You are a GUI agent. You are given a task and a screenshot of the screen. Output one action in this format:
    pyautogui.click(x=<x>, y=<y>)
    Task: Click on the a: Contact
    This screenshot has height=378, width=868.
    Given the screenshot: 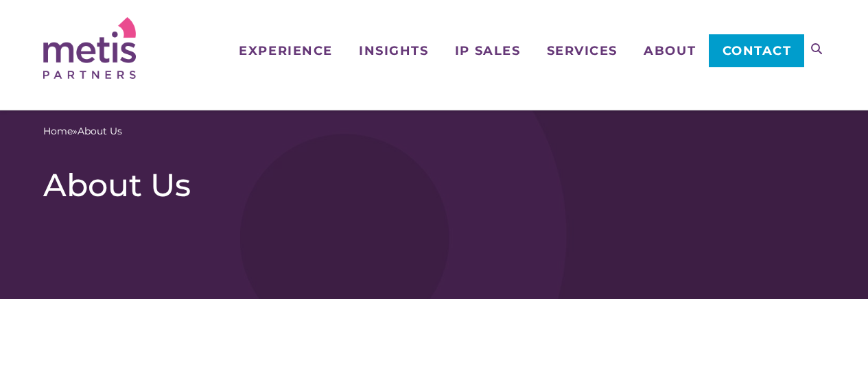 What is the action you would take?
    pyautogui.click(x=756, y=51)
    